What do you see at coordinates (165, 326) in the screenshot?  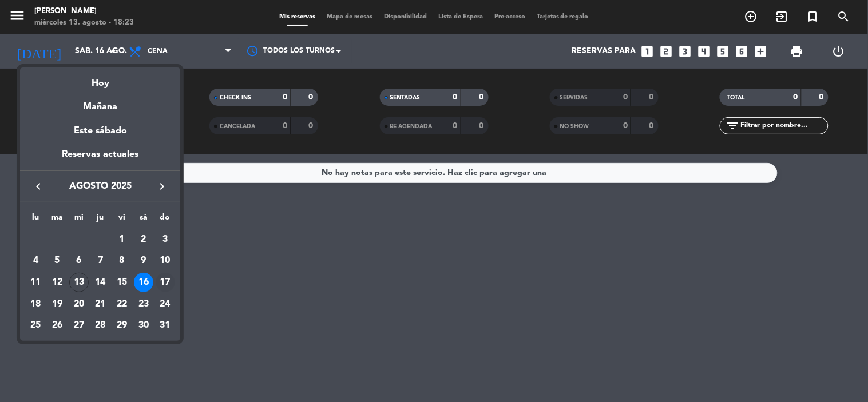 I see `div: 31` at bounding box center [165, 326].